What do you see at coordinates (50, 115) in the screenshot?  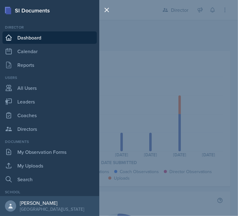 I see `a: Coaches` at bounding box center [50, 115].